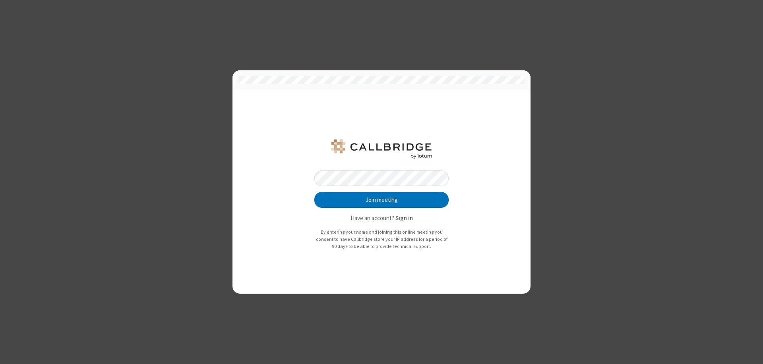 This screenshot has height=364, width=763. I want to click on button: Sign in, so click(404, 218).